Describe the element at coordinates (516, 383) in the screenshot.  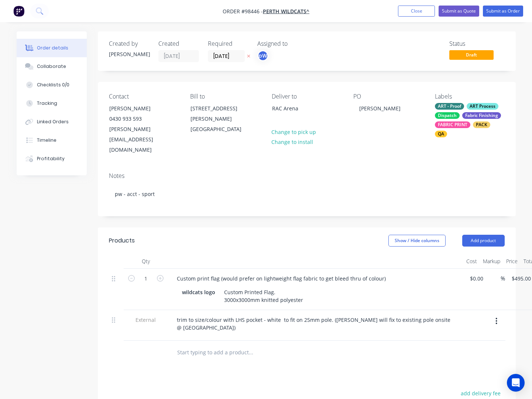
I see `div: Open Intercom Messenger` at that location.